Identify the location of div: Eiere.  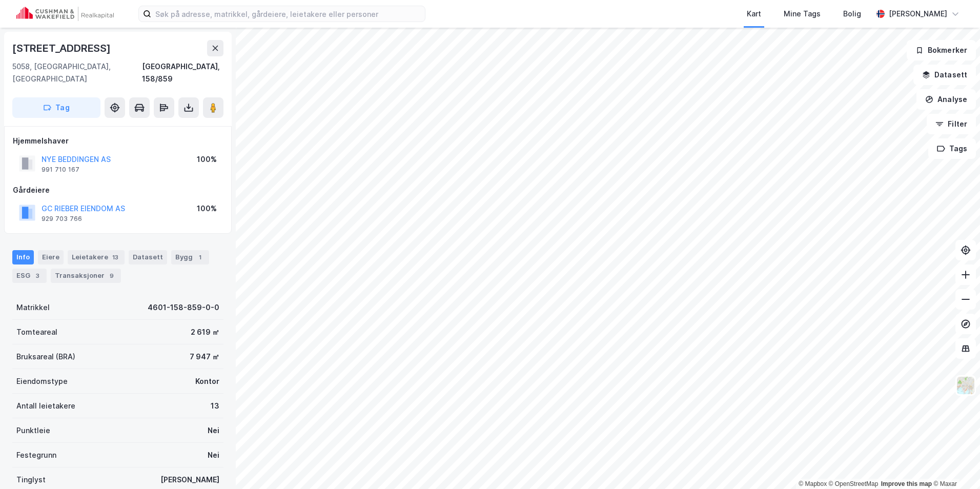
(51, 257).